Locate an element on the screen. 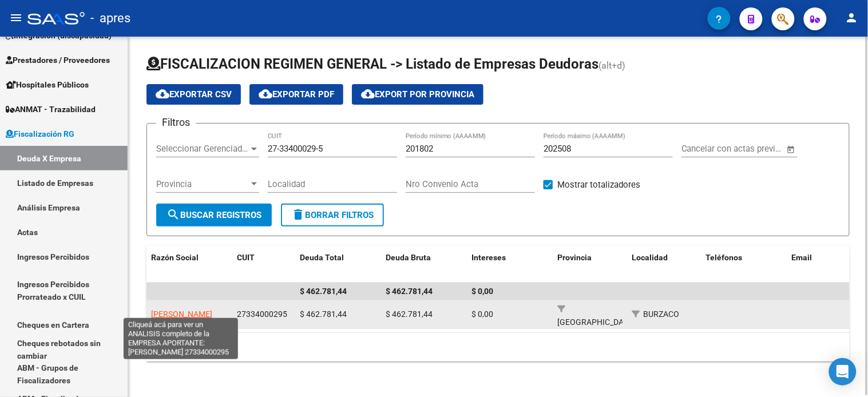 The width and height of the screenshot is (868, 397). span: Intereses is located at coordinates (489, 258).